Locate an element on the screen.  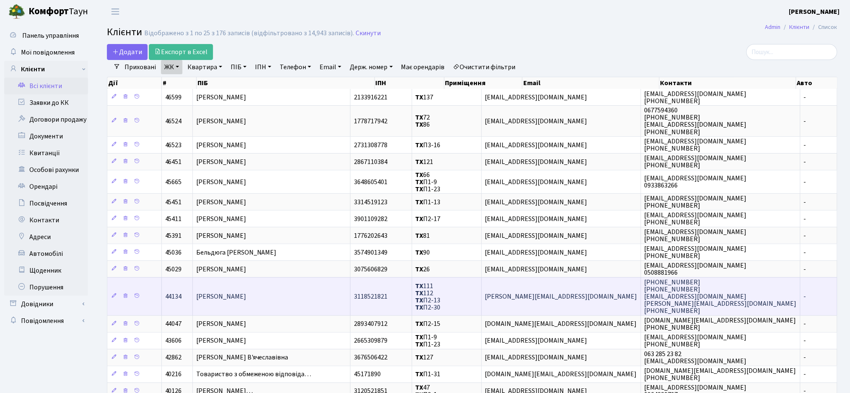
span: 81 is located at coordinates (423, 236).